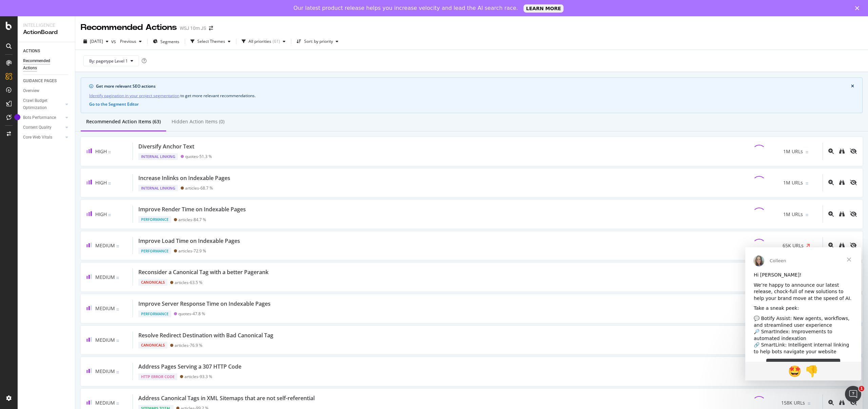 This screenshot has height=409, width=868. What do you see at coordinates (158, 157) in the screenshot?
I see `div: Internal Linking` at bounding box center [158, 157].